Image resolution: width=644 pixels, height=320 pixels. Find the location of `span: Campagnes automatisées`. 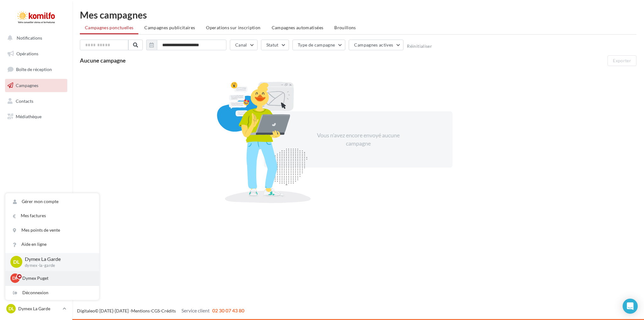

span: Campagnes automatisées is located at coordinates (298, 27).